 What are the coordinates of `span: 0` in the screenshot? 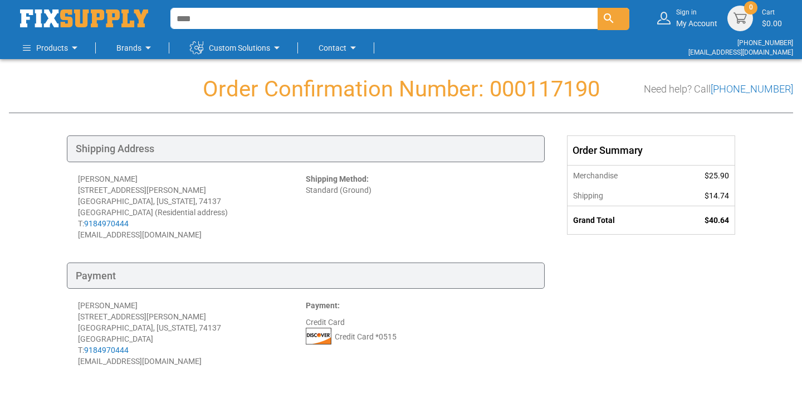 It's located at (751, 7).